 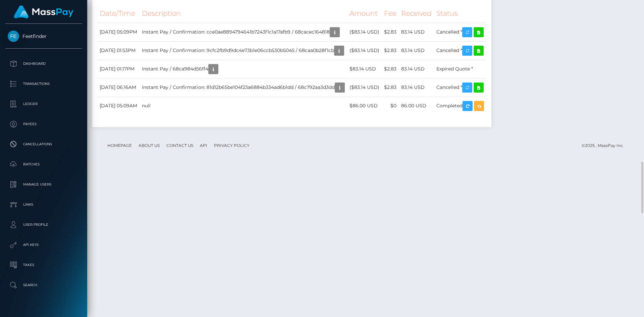 I want to click on th: Description, so click(x=243, y=13).